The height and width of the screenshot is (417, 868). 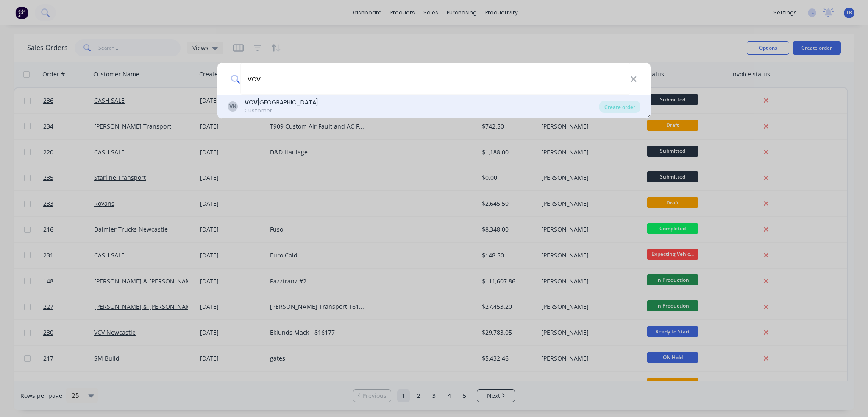 I want to click on div: VN, so click(x=233, y=107).